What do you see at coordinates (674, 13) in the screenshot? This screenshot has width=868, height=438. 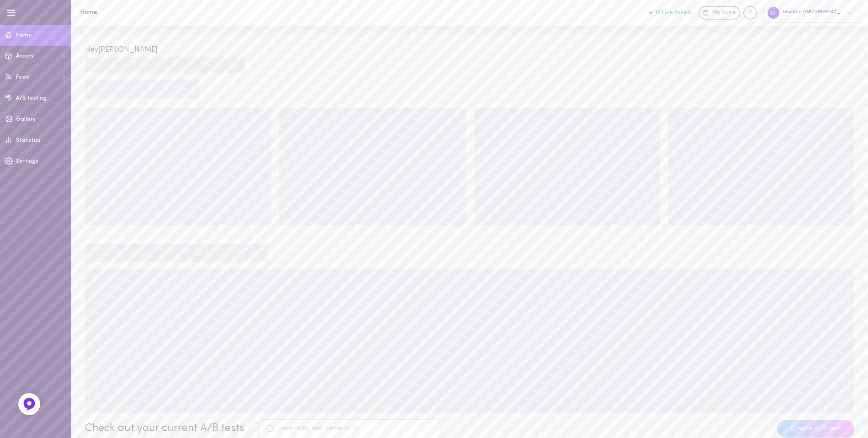 I see `a: 12 Live Assets` at bounding box center [674, 13].